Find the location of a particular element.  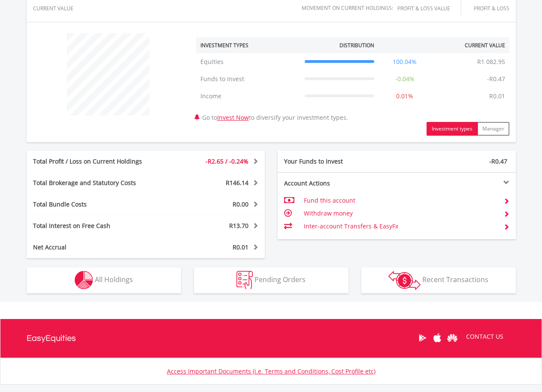

span: R13.70 is located at coordinates (239, 225).